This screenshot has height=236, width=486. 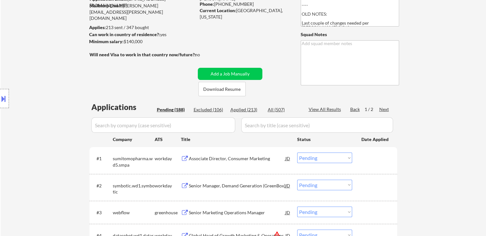 I want to click on div: Associate Director, Consumer Marketing, so click(x=237, y=158).